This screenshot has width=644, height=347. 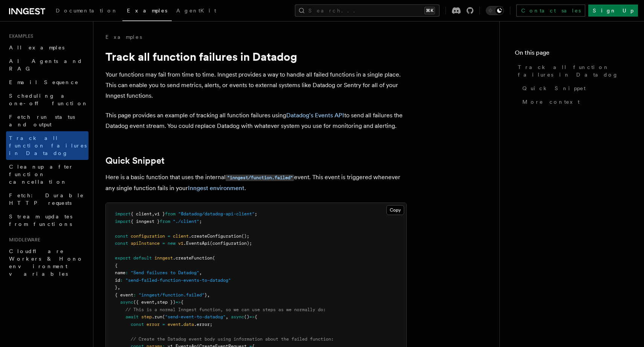 What do you see at coordinates (143, 258) in the screenshot?
I see `span: default` at bounding box center [143, 258].